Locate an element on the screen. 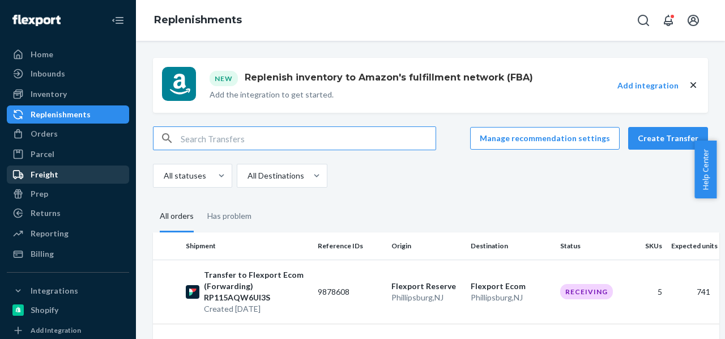 The width and height of the screenshot is (725, 339). a: Prep is located at coordinates (68, 194).